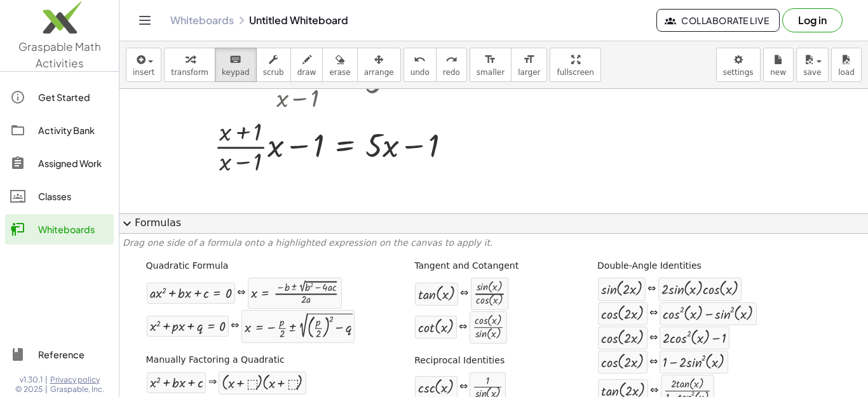 The height and width of the screenshot is (397, 868). I want to click on div: Activity Bank, so click(73, 130).